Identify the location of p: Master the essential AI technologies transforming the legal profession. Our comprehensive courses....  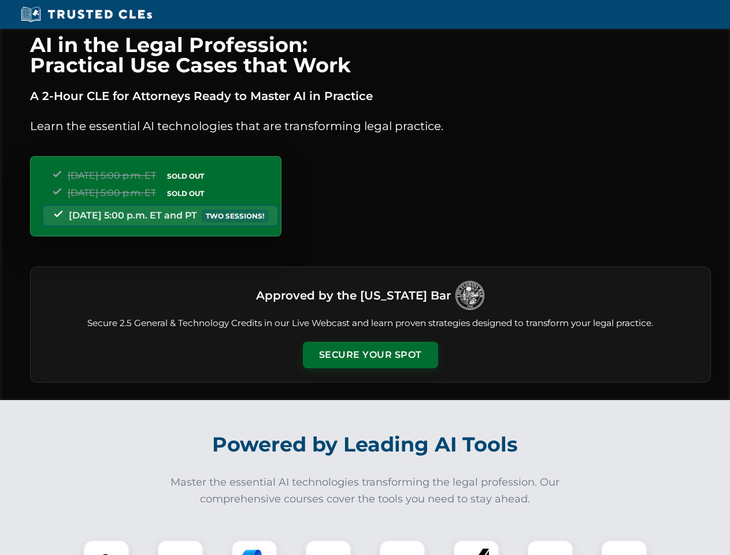
(365, 491).